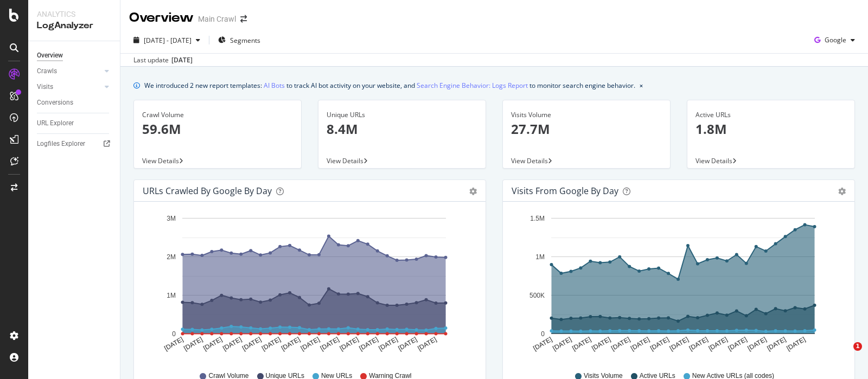 The image size is (868, 379). I want to click on div: Main Crawl, so click(217, 19).